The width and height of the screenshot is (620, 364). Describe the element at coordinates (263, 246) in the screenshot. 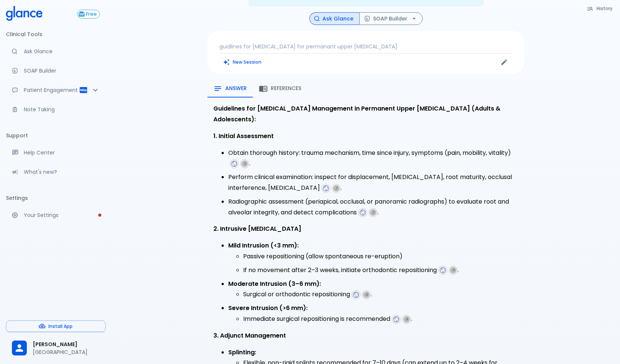

I see `strong: Mild Intrusion (<3 mm):` at that location.